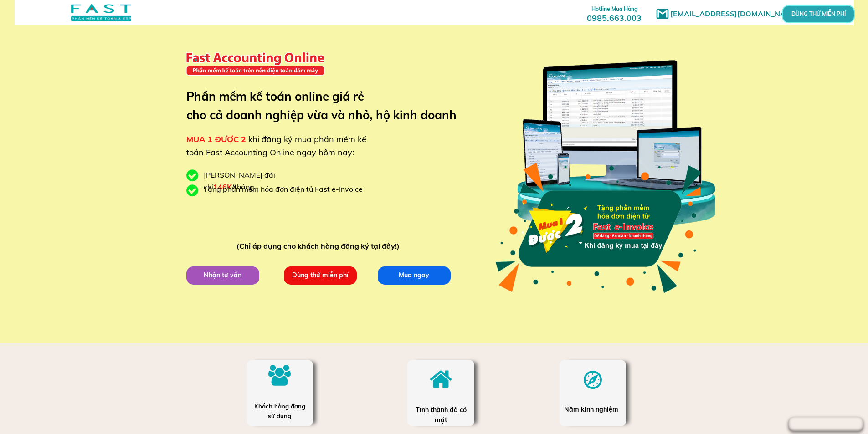  I want to click on p: Nhận tư vấn, so click(223, 275).